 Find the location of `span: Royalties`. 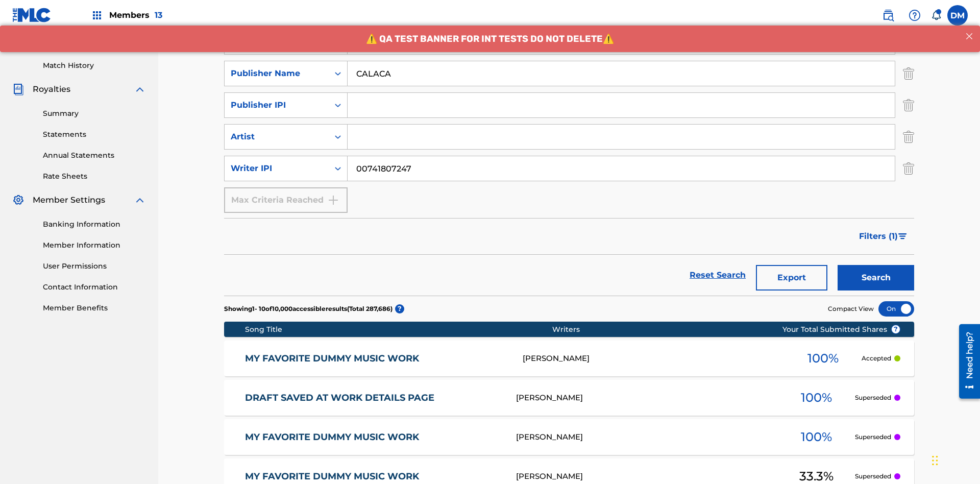

span: Royalties is located at coordinates (51, 89).